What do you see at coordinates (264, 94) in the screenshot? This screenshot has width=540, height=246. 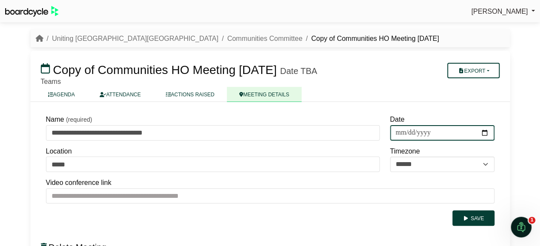 I see `a: MEETING DETAILS` at bounding box center [264, 94].